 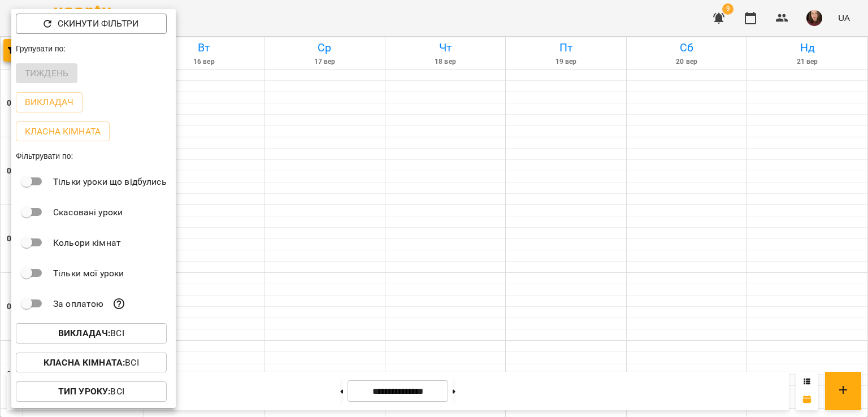 I want to click on button: Класна кімната:Всі, so click(x=91, y=362).